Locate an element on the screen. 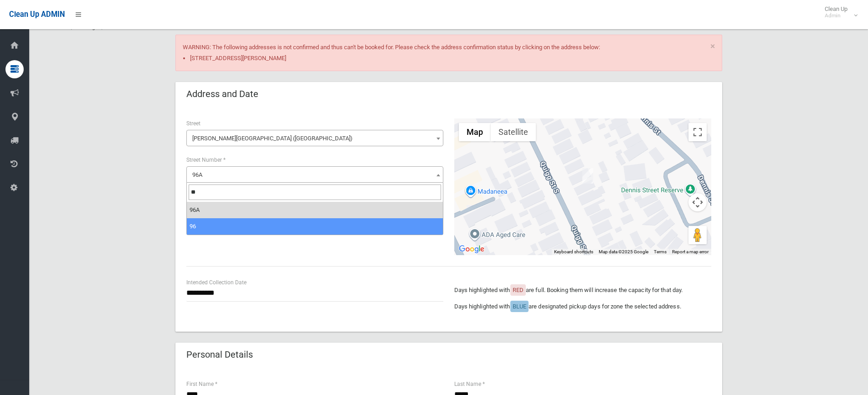 The height and width of the screenshot is (395, 868). a: Open this area in Google Maps (opens a new window) is located at coordinates (472, 249).